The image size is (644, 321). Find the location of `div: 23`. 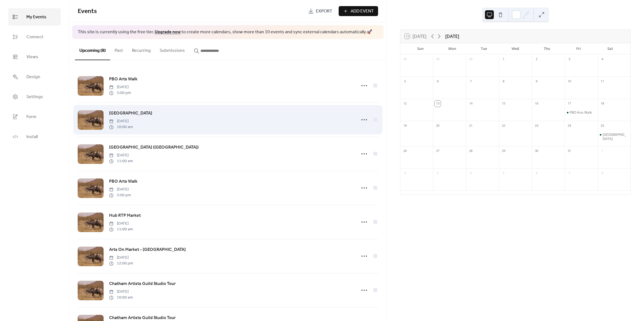

div: 23 is located at coordinates (536, 126).